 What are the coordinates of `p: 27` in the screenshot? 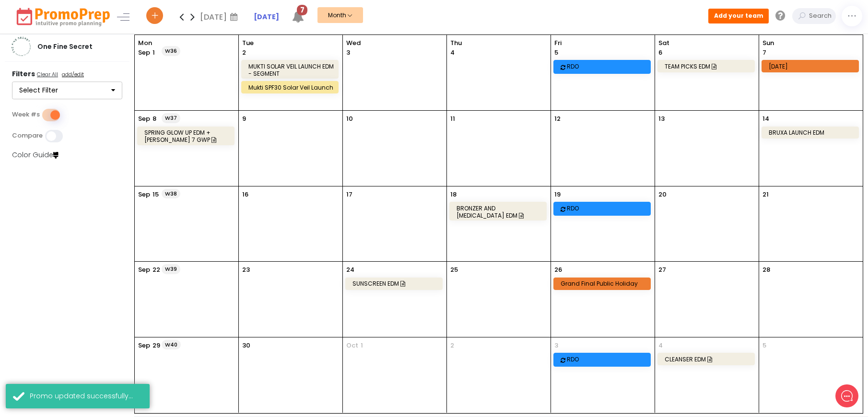 It's located at (662, 270).